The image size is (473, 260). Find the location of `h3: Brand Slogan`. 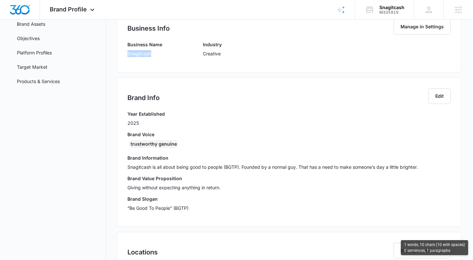

h3: Brand Slogan is located at coordinates (289, 198).